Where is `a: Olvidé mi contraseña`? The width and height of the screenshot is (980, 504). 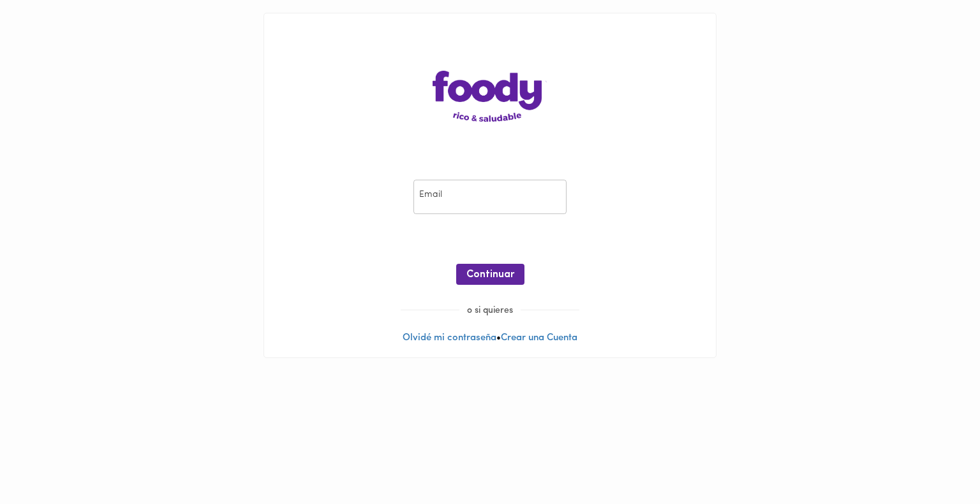
a: Olvidé mi contraseña is located at coordinates (449, 338).